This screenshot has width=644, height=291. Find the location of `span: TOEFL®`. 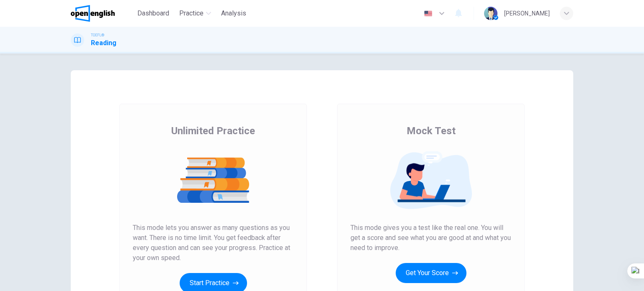

span: TOEFL® is located at coordinates (98, 35).